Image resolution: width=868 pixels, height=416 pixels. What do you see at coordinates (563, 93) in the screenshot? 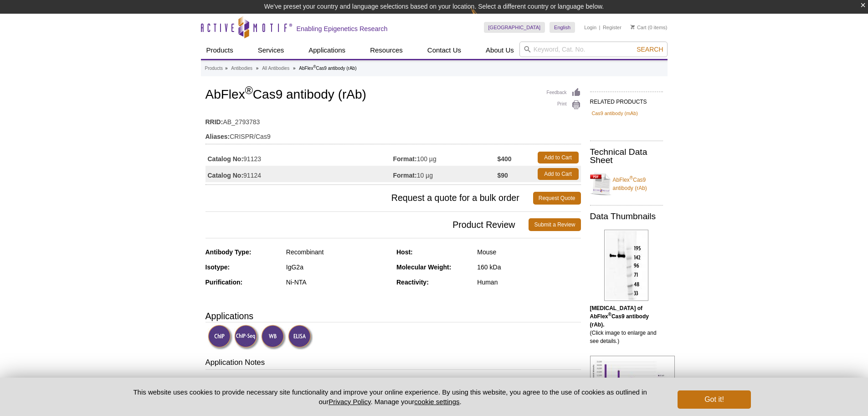
I see `a: Feedback` at bounding box center [563, 93].